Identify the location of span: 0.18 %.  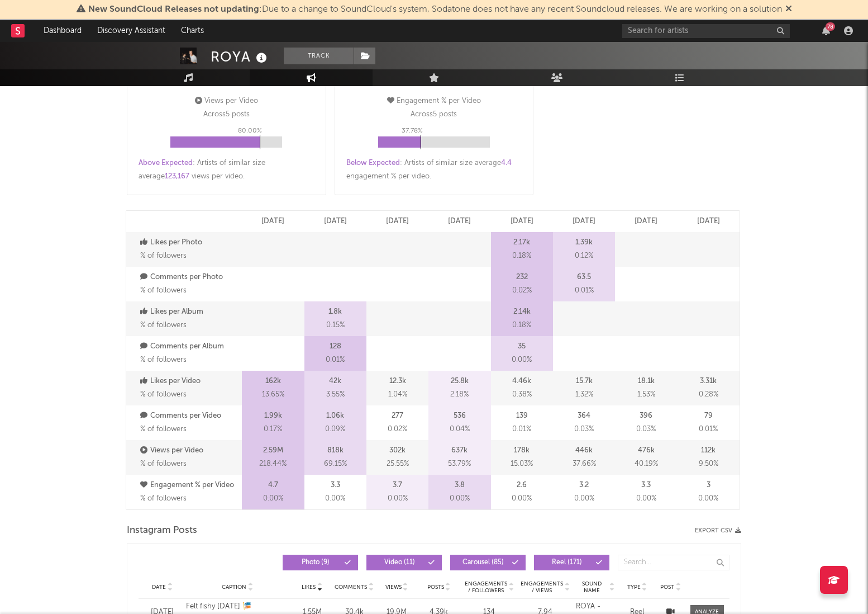
(522, 325).